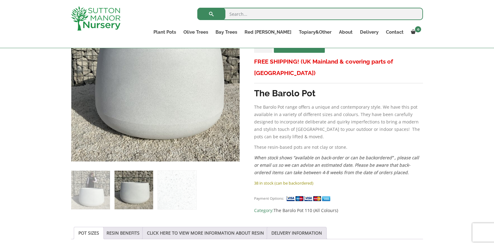  What do you see at coordinates (395, 32) in the screenshot?
I see `a: Contact` at bounding box center [395, 32].